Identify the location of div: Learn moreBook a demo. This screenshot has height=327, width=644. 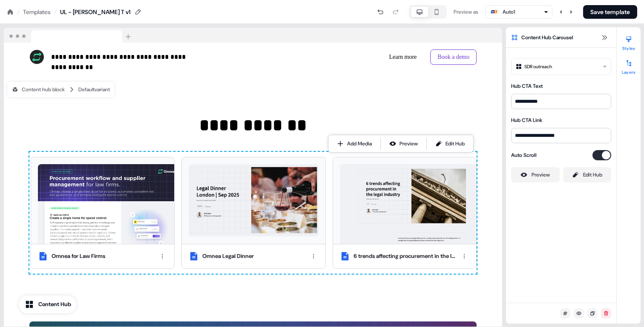
(366, 57).